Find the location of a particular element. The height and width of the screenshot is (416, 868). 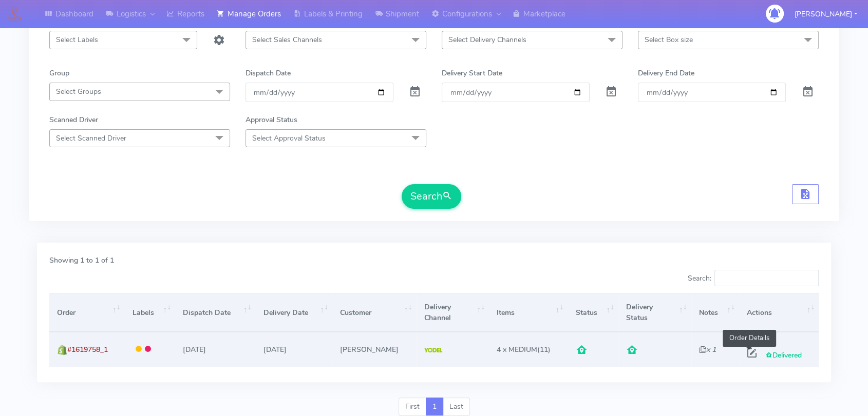

th: Labels: activate to sort column ascending is located at coordinates (149, 312).